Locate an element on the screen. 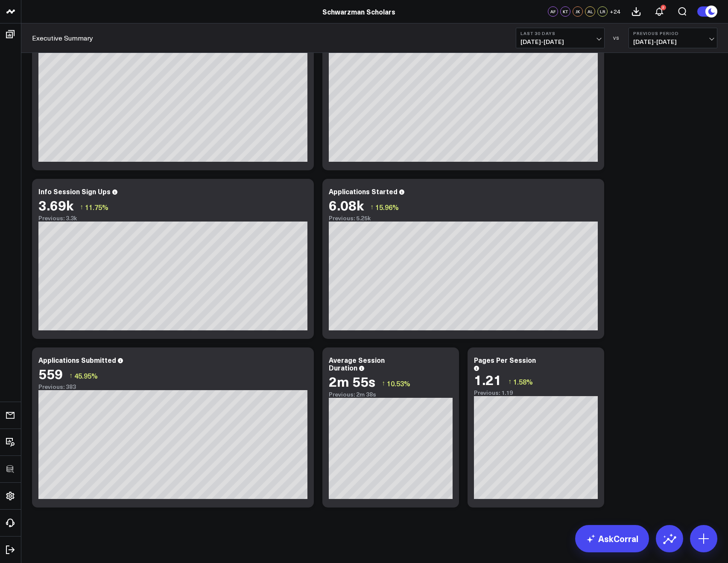  div: AF is located at coordinates (553, 11).